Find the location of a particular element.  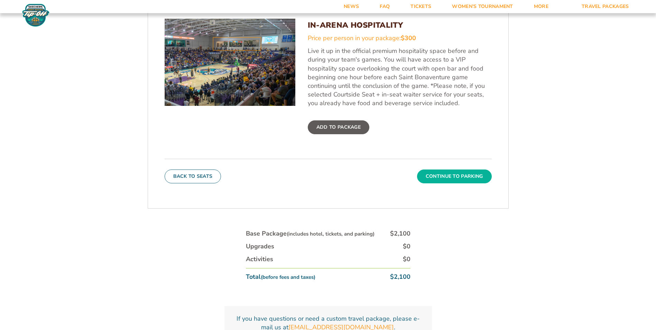

div: Upgrades is located at coordinates (260, 246).